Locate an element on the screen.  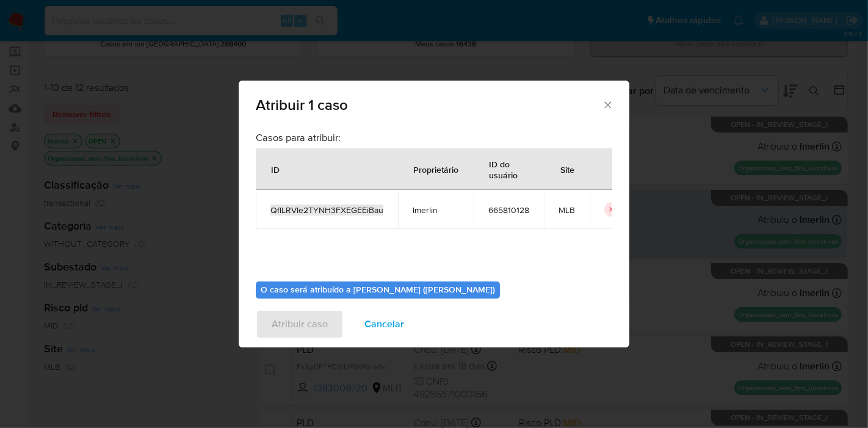
span: QflLRVIe2TYNH3FXEGEEiBau is located at coordinates (327, 211).